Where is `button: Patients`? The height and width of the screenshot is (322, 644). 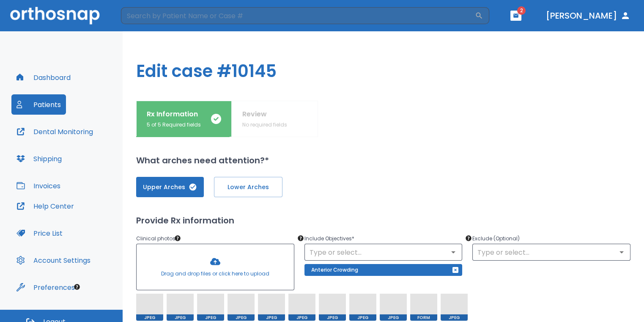 button: Patients is located at coordinates (39, 105).